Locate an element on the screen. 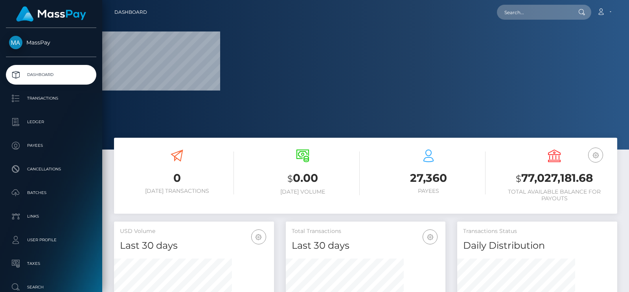  h6: Total Available Balance for Payouts is located at coordinates (554, 195).